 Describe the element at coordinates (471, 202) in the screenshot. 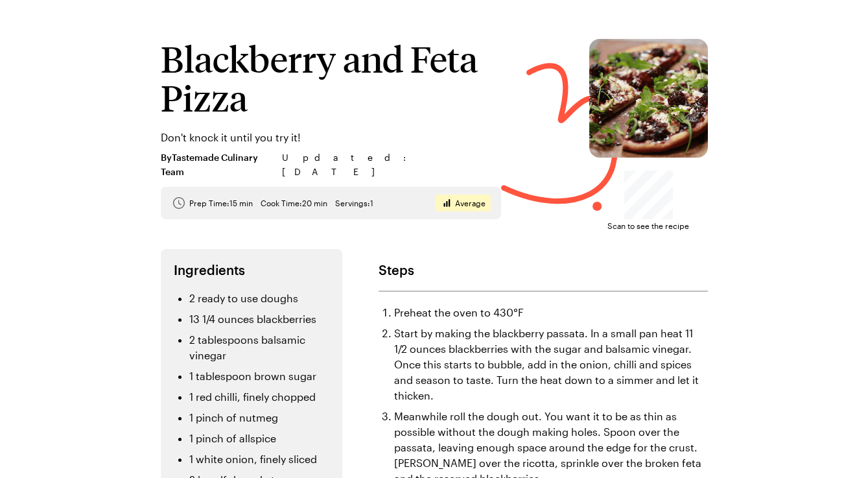

I see `span: Average` at that location.